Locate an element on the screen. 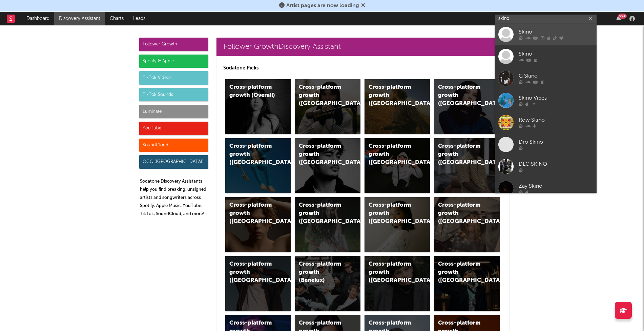 The height and width of the screenshot is (331, 644). a: Cross-platform growth (Overall) is located at coordinates (258, 107).